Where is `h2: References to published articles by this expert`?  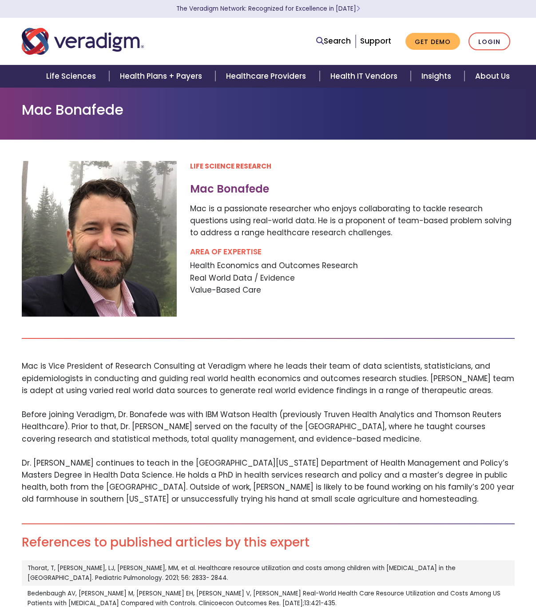 h2: References to published articles by this expert is located at coordinates (268, 542).